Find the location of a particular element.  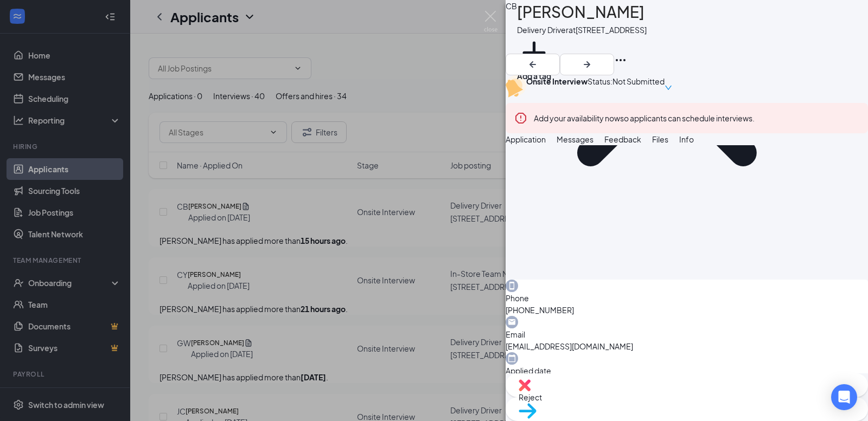

b: Onsite Interview is located at coordinates (557, 81).